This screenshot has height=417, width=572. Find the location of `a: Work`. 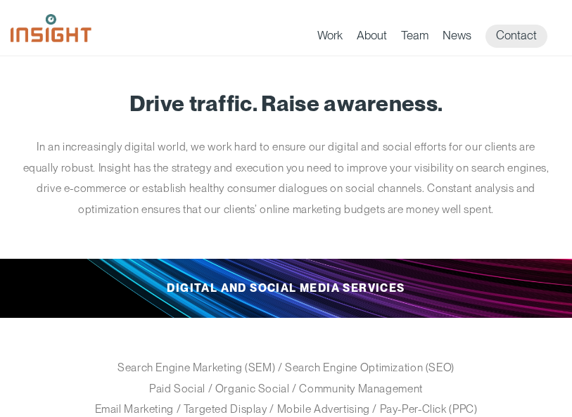

a: Work is located at coordinates (330, 38).